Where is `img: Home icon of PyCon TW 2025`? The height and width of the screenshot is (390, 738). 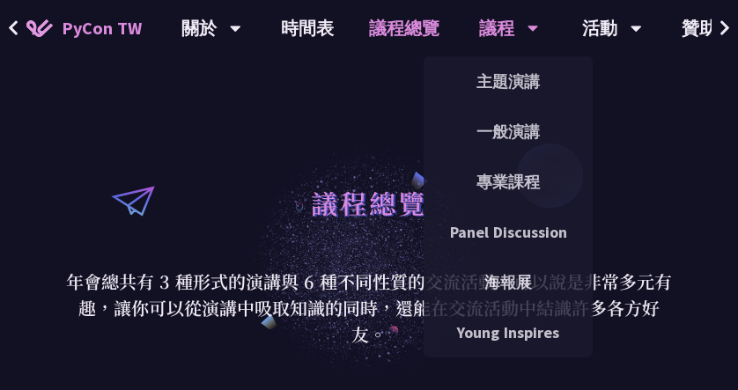
img: Home icon of PyCon TW 2025 is located at coordinates (40, 28).